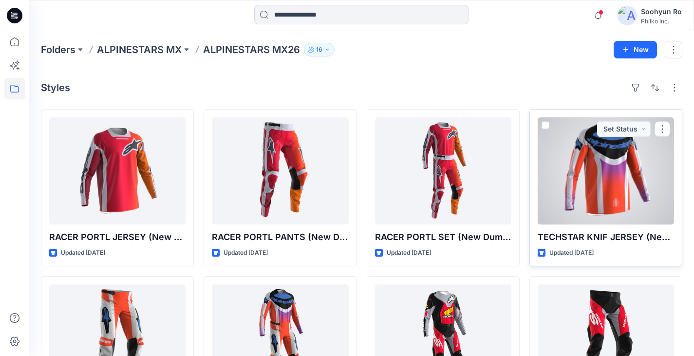 The height and width of the screenshot is (356, 694). I want to click on p: RACER PORTL PANTS (New Dummy), so click(280, 237).